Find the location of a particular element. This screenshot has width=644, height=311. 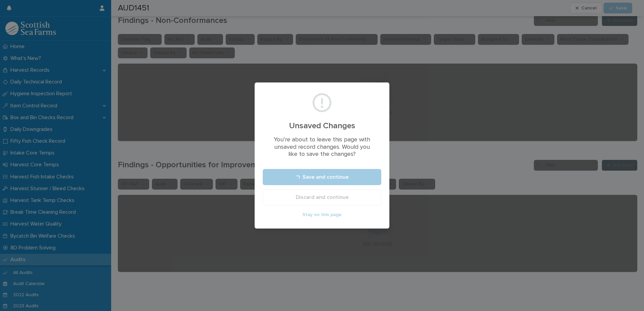

span: Discard and continue is located at coordinates (322, 197).